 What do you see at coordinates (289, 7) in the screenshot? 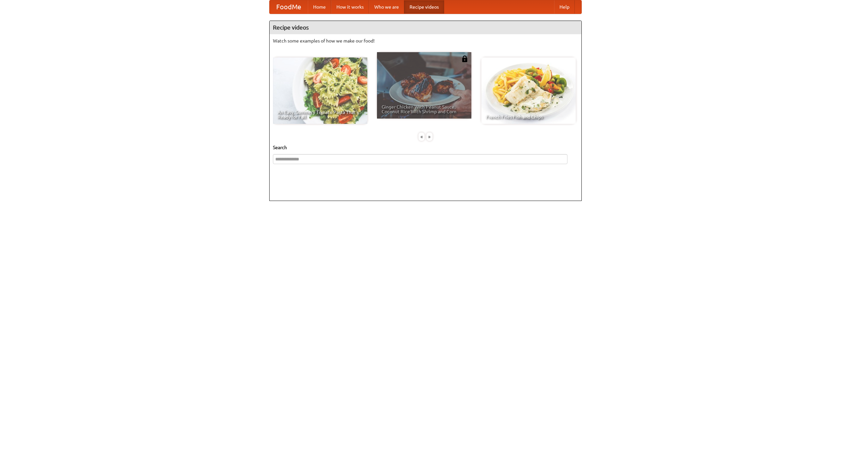
I see `a: FoodMe` at bounding box center [289, 7].